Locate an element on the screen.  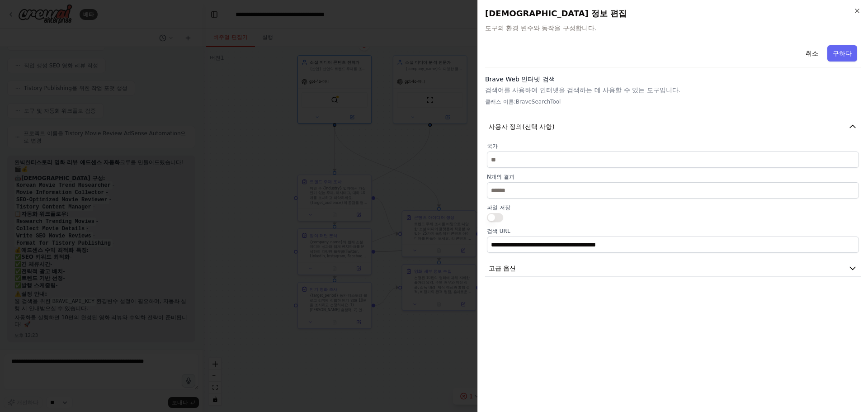
font: 도구의 환경 변수와 동작을 구성합니다. is located at coordinates (541, 28).